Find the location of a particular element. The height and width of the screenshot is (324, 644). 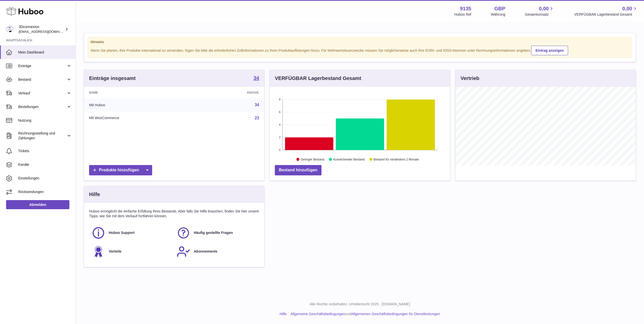

span: Abonnements is located at coordinates (205, 251).